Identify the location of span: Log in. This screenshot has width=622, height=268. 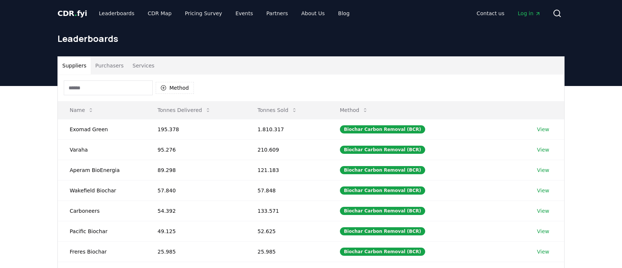
(529, 13).